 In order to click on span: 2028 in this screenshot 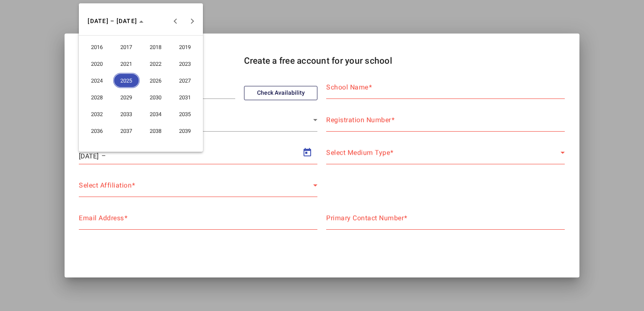, I will do `click(97, 98)`.